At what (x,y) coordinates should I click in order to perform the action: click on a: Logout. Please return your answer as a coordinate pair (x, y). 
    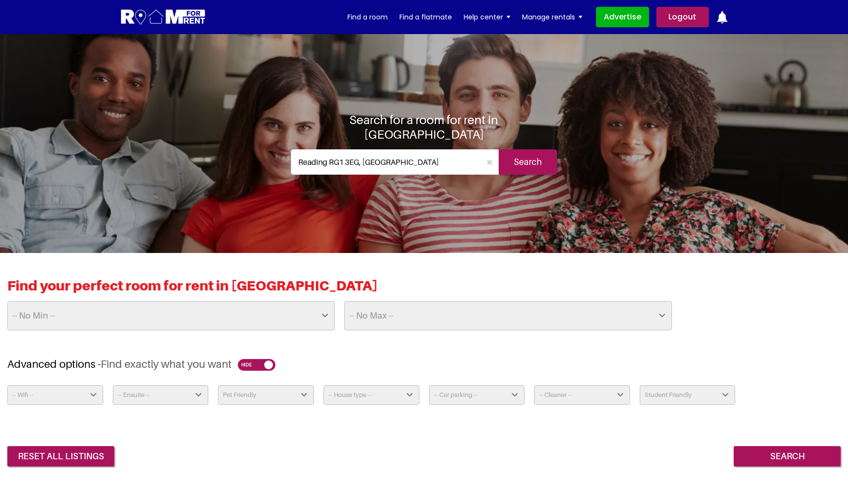
    Looking at the image, I should click on (682, 17).